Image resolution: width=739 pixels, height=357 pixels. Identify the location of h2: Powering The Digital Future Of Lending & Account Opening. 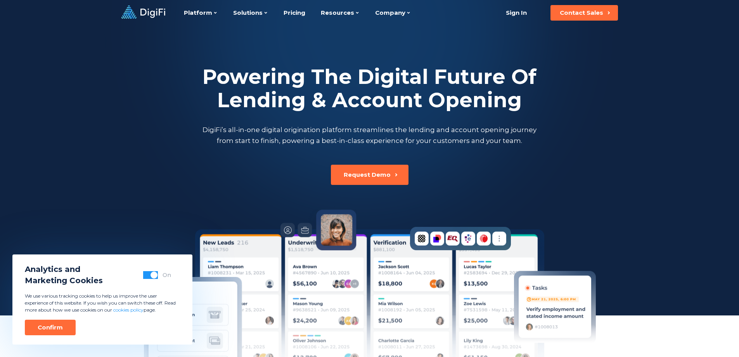
(370, 88).